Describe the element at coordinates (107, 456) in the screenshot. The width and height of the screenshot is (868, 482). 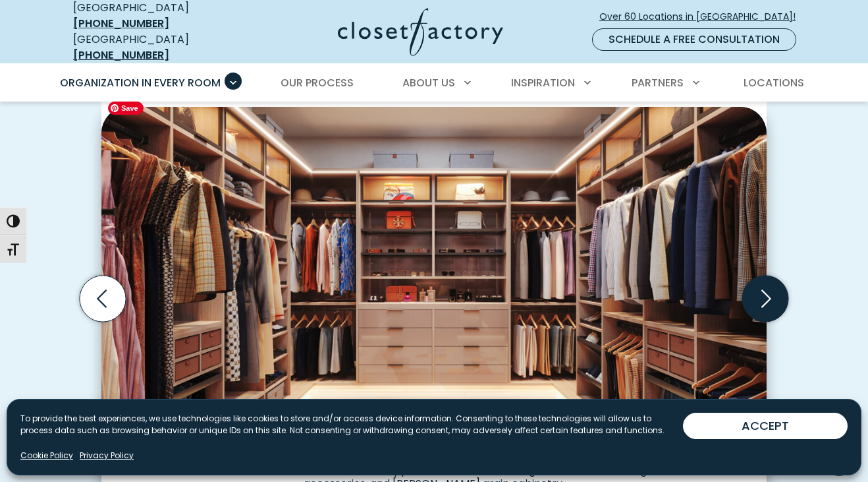
I see `a: Privacy Policy` at that location.